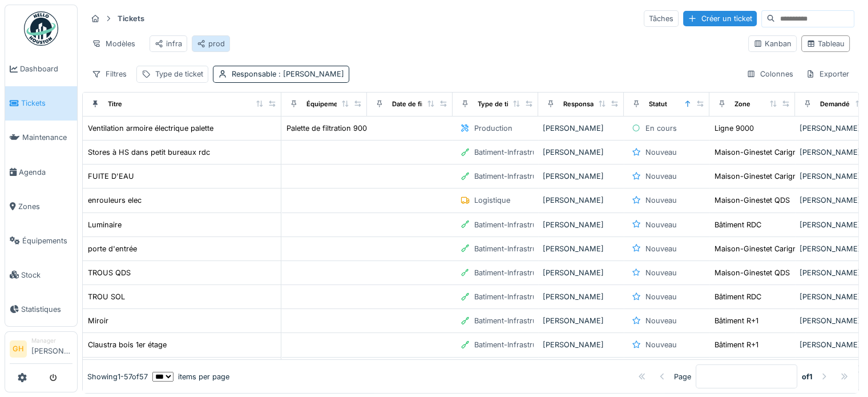 This screenshot has width=868, height=397. What do you see at coordinates (772, 43) in the screenshot?
I see `div: Kanban` at bounding box center [772, 43].